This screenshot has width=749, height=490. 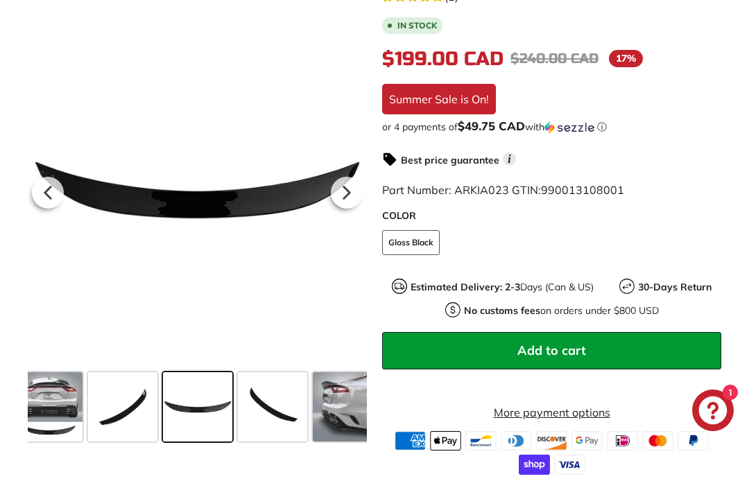 What do you see at coordinates (561, 311) in the screenshot?
I see `p: on orders under $800 USD` at bounding box center [561, 311].